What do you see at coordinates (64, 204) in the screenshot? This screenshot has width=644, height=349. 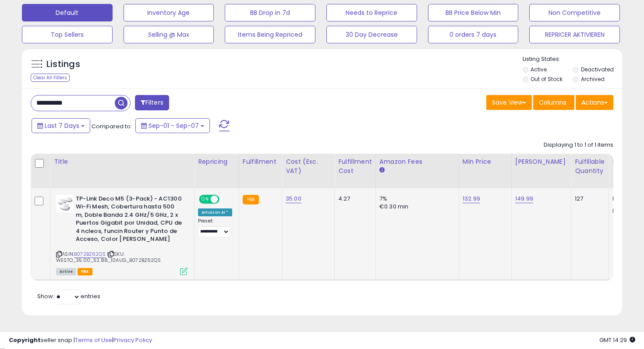 I see `img: 31WTAe-TdYL._SL40_.jpg` at bounding box center [64, 204].